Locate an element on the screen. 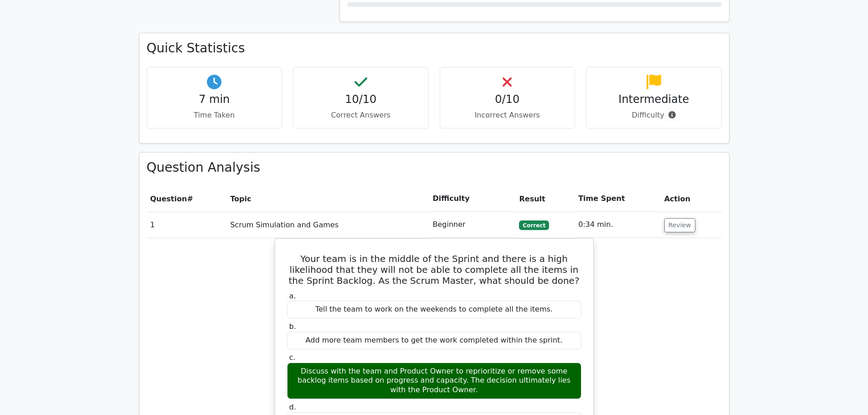 This screenshot has height=415, width=868. th: Time Spent is located at coordinates (617, 199).